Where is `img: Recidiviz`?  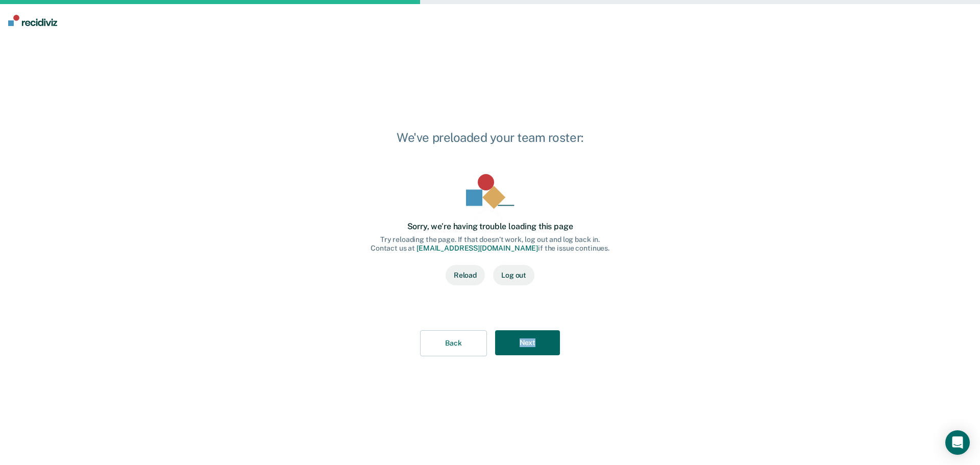 img: Recidiviz is located at coordinates (33, 21).